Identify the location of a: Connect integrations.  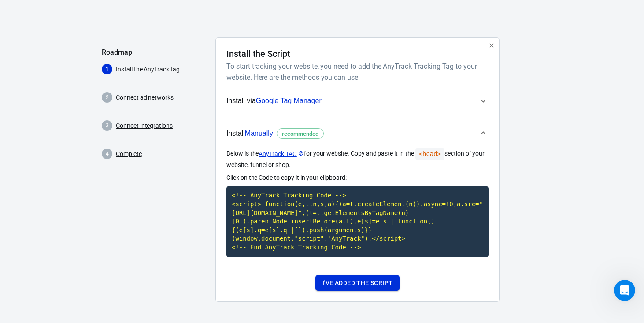
(144, 125).